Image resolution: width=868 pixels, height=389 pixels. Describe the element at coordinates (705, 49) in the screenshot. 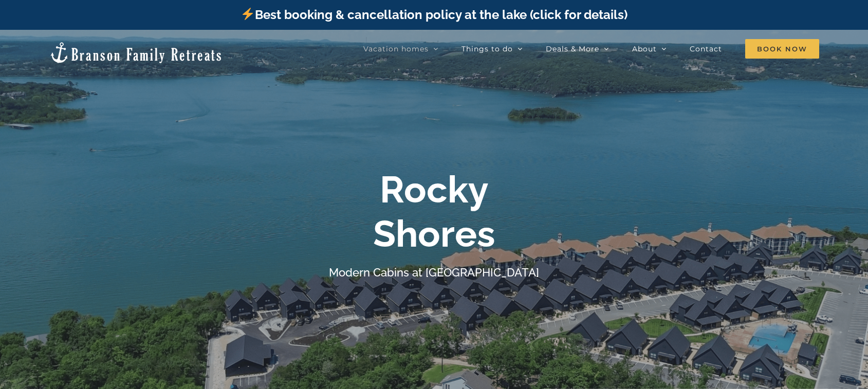

I see `a: Contact` at that location.